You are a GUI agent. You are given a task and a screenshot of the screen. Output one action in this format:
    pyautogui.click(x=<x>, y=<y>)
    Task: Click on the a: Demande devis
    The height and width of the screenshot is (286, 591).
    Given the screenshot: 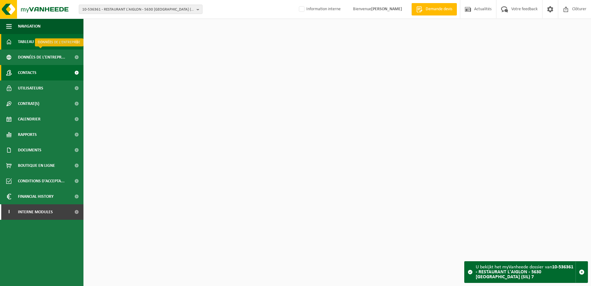 What is the action you would take?
    pyautogui.click(x=434, y=9)
    